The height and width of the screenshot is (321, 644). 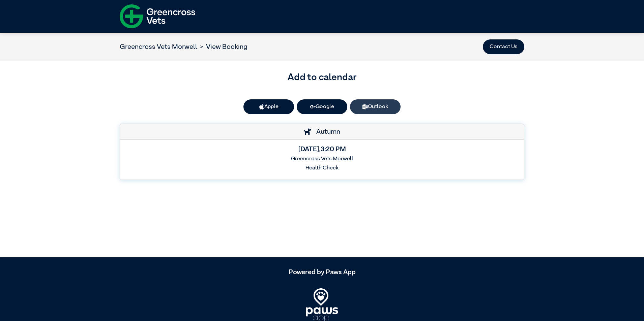 What do you see at coordinates (322, 168) in the screenshot?
I see `h6: Health Check` at bounding box center [322, 168].